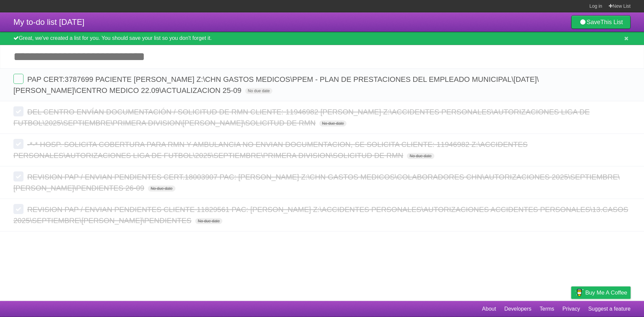  I want to click on a: Buy me a coffee, so click(601, 292).